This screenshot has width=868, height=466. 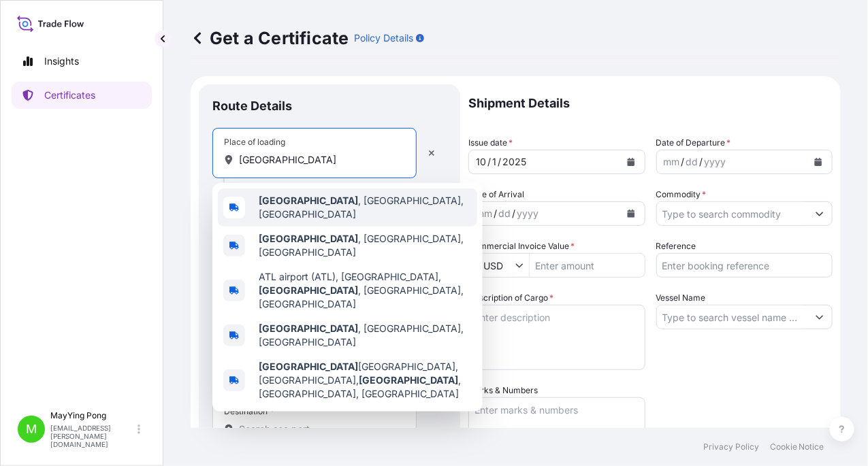 What do you see at coordinates (745, 265) in the screenshot?
I see `input: Enter booking reference` at bounding box center [745, 265].